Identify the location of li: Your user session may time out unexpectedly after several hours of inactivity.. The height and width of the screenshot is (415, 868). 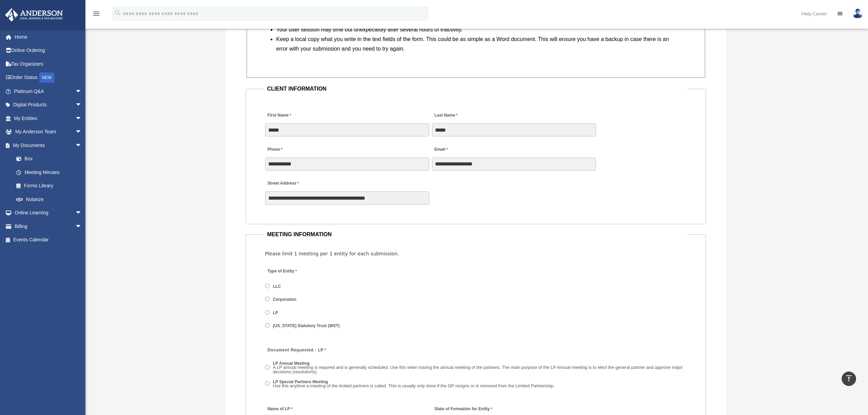
(479, 30).